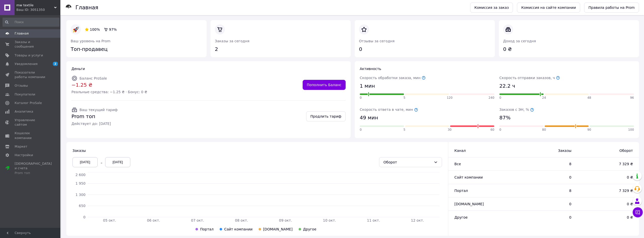 The image size is (644, 238). I want to click on span: 49 мин, so click(369, 118).